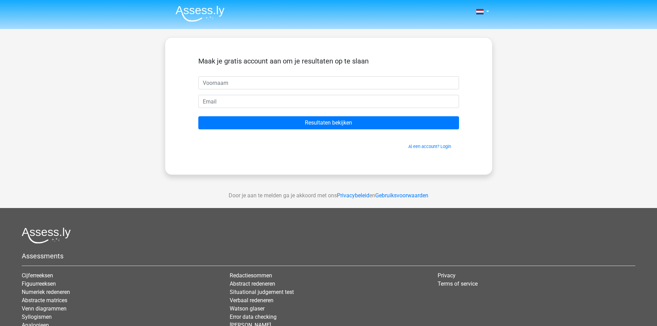  Describe the element at coordinates (328, 61) in the screenshot. I see `h5: Maak je gratis account aan om je resultaten op te slaan` at that location.